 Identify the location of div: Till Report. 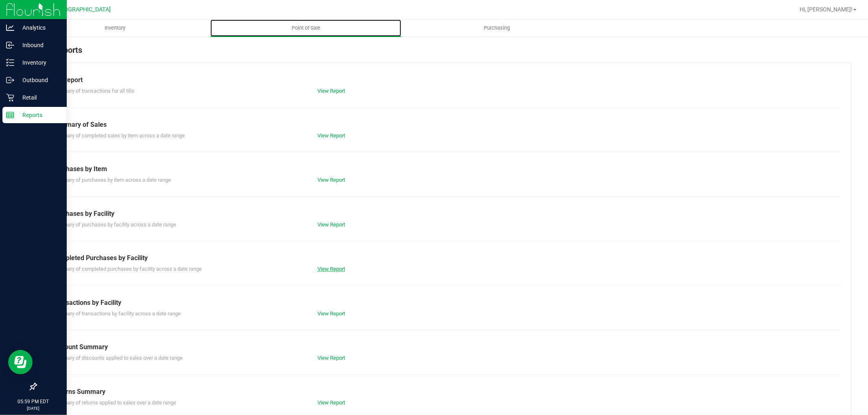
(444, 80).